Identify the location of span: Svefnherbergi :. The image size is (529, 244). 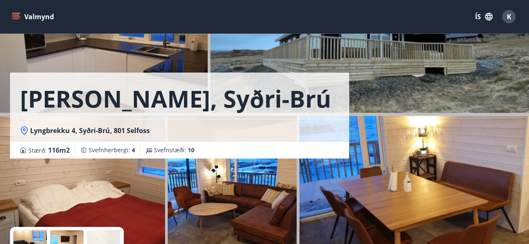
(112, 150).